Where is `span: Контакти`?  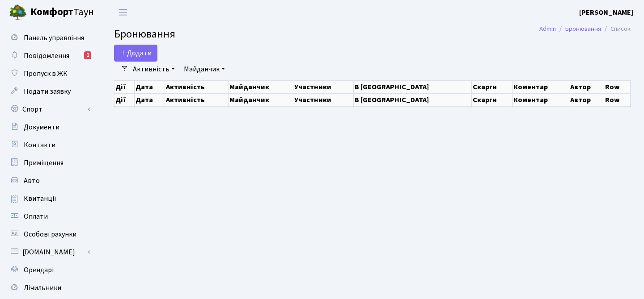
span: Контакти is located at coordinates (39, 145).